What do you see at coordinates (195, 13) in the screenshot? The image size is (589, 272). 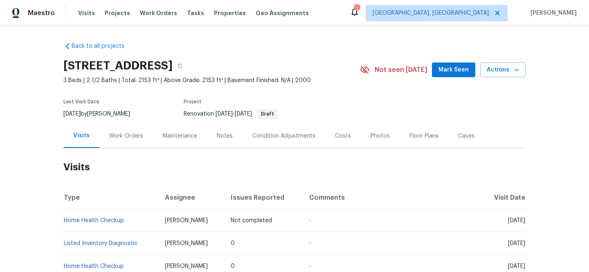 I see `span: Tasks` at bounding box center [195, 13].